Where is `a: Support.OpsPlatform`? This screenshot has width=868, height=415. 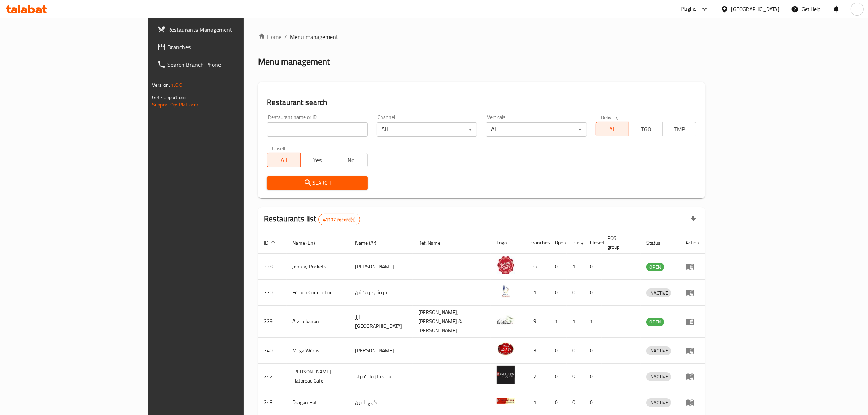
a: Support.OpsPlatform is located at coordinates (175, 105).